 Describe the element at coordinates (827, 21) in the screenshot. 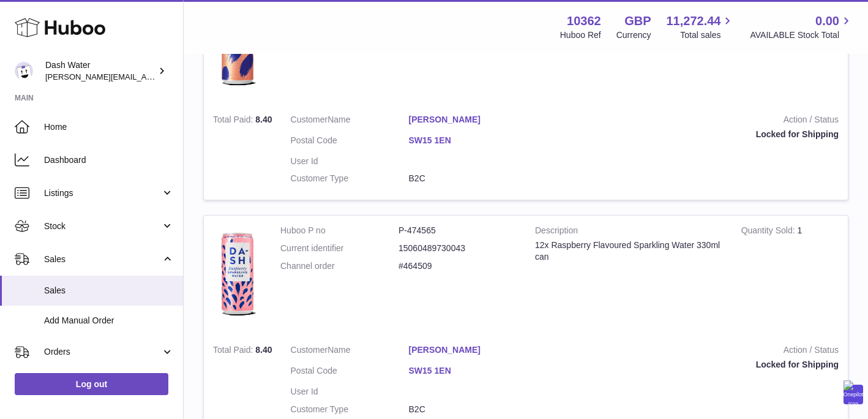

I see `span: 0.00` at that location.